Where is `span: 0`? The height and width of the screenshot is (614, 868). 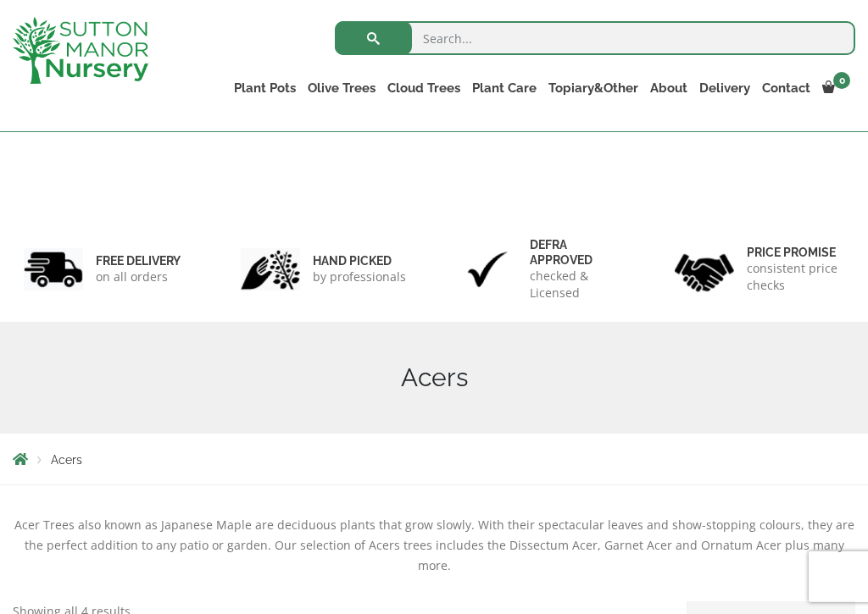 span: 0 is located at coordinates (842, 80).